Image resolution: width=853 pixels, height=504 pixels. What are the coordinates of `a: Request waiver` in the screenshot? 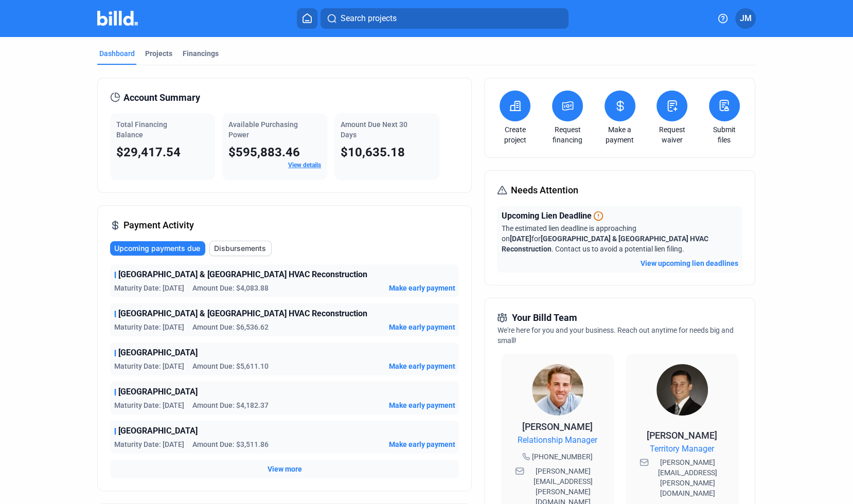 It's located at (672, 134).